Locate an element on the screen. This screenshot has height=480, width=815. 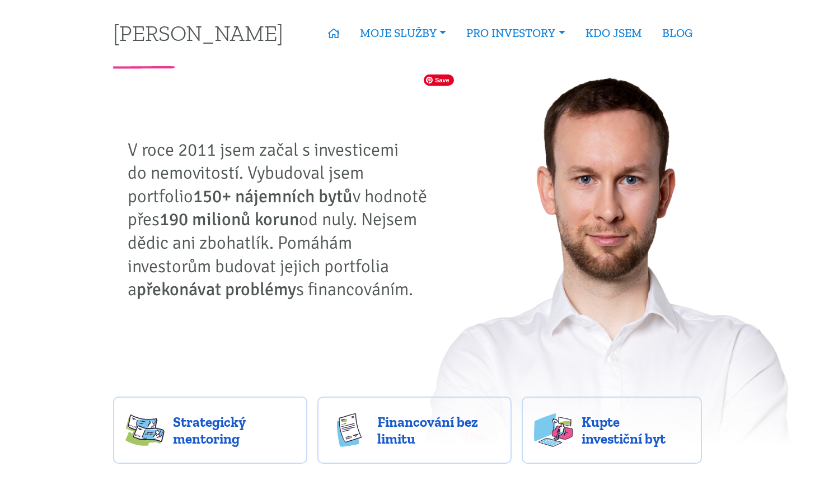
span: Strategický mentoring is located at coordinates (234, 430).